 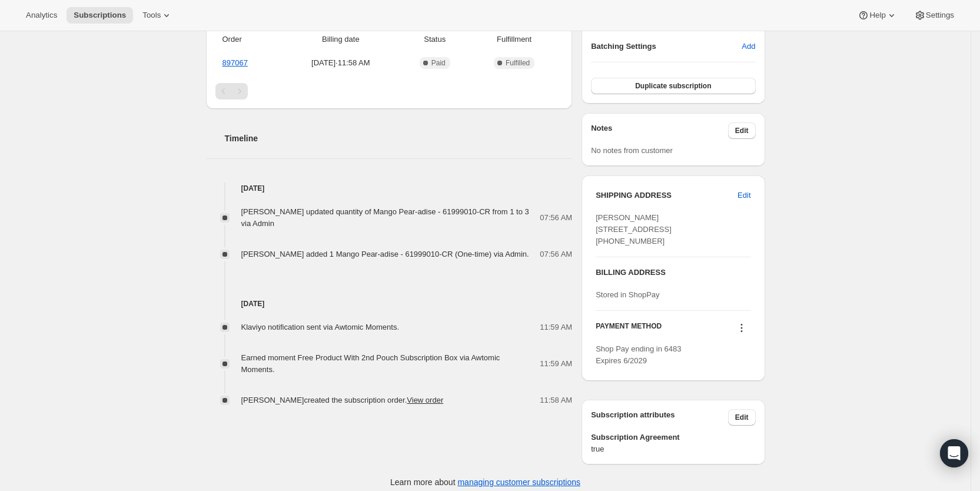 What do you see at coordinates (157, 15) in the screenshot?
I see `button: Tools` at bounding box center [157, 15].